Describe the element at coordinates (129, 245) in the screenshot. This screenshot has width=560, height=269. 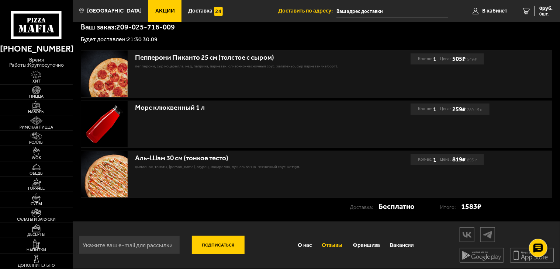
I see `input: Укажите ваш e-mail для рассылки` at that location.